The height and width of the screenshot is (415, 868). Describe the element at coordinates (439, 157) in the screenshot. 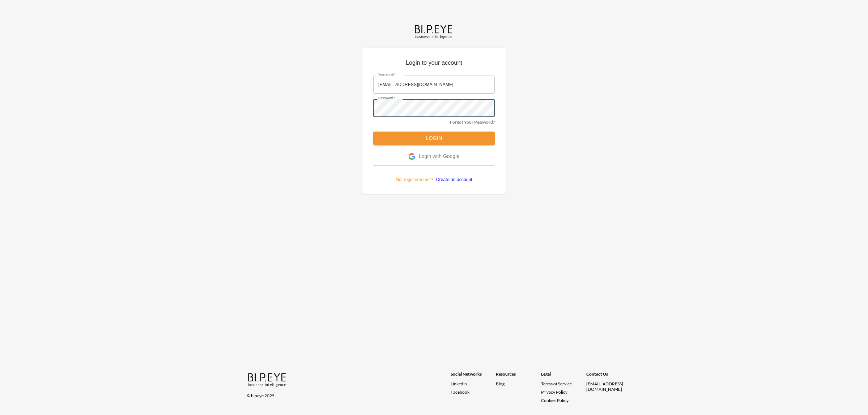

I see `span: Login with Google` at that location.